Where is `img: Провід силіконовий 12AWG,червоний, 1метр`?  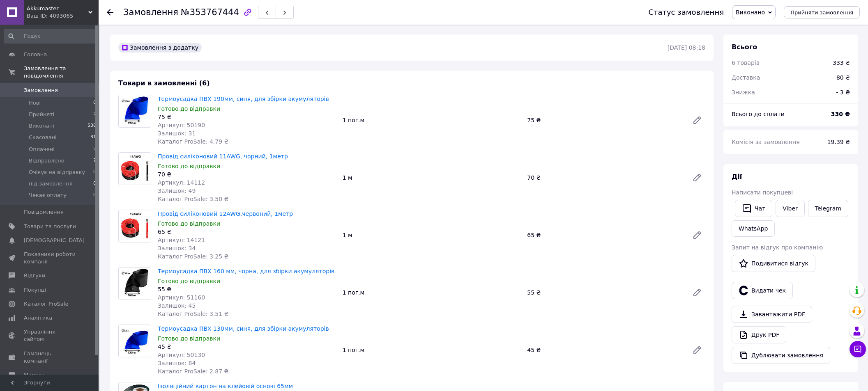
img: Провід силіконовий 12AWG,червоний, 1метр is located at coordinates (135, 226).